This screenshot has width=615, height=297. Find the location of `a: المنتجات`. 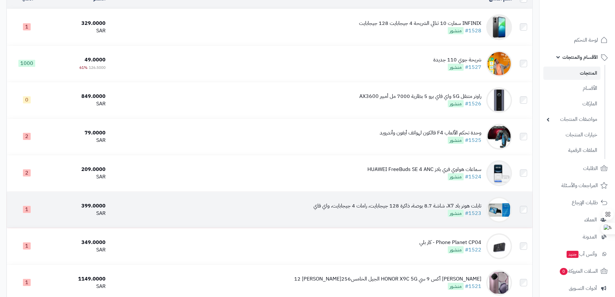

a: المنتجات is located at coordinates (572, 73).